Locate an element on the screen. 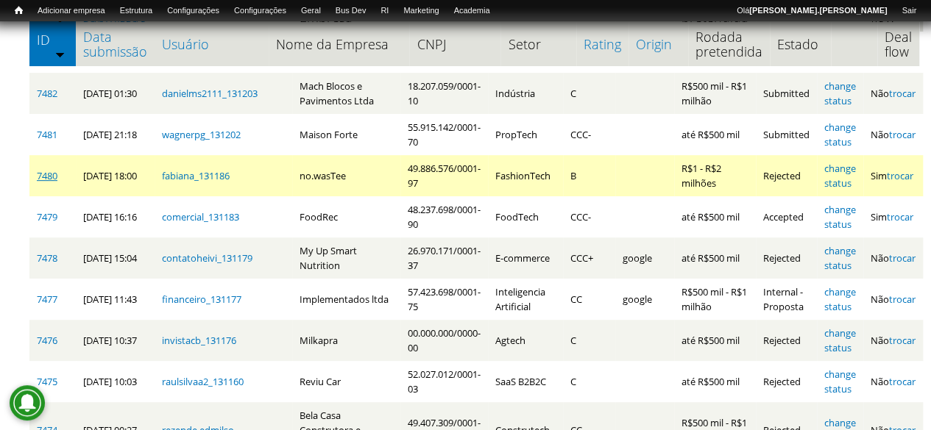 This screenshot has width=931, height=430. a: 7482 is located at coordinates (47, 93).